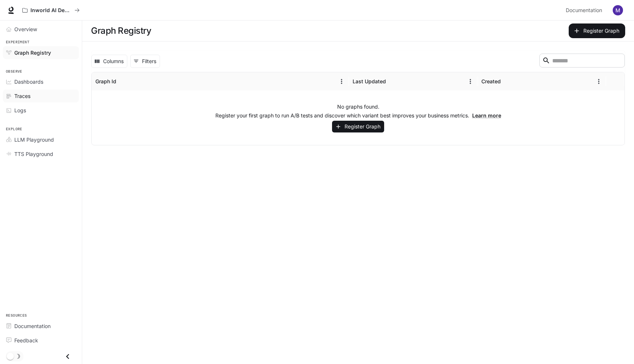 This screenshot has width=634, height=364. I want to click on button: Select columns, so click(109, 61).